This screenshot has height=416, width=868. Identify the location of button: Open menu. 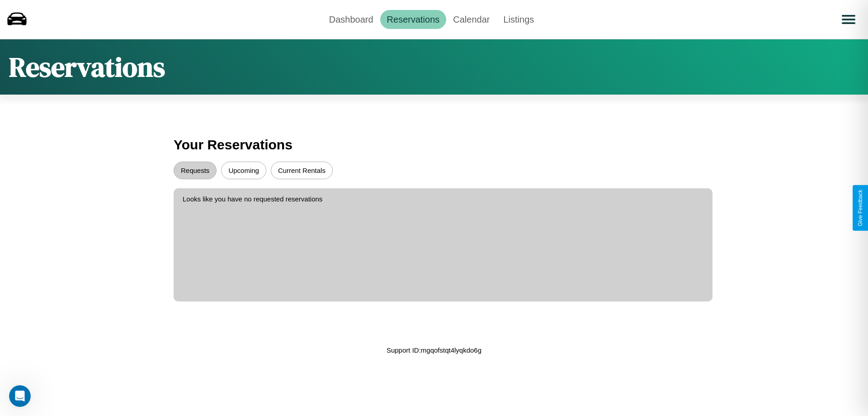
(849, 20).